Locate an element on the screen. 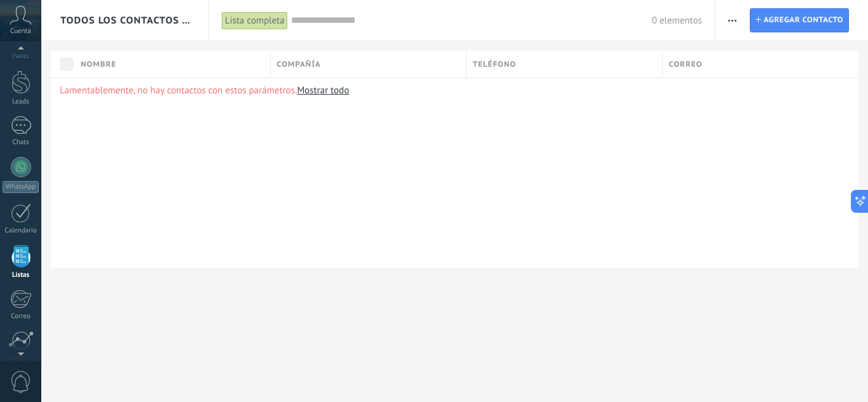 The width and height of the screenshot is (868, 402). div: Chats is located at coordinates (21, 142).